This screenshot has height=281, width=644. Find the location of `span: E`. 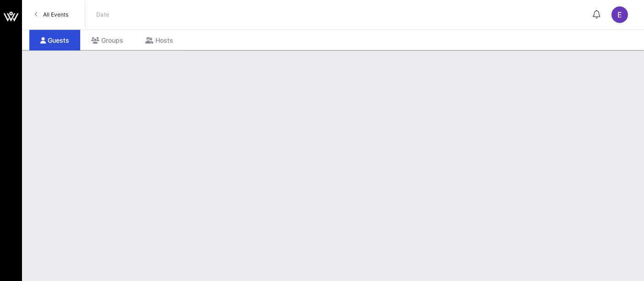

span: E is located at coordinates (619, 15).